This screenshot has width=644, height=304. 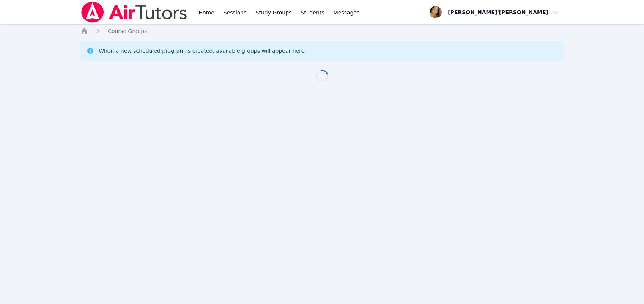 I want to click on span: Course Groups, so click(x=127, y=31).